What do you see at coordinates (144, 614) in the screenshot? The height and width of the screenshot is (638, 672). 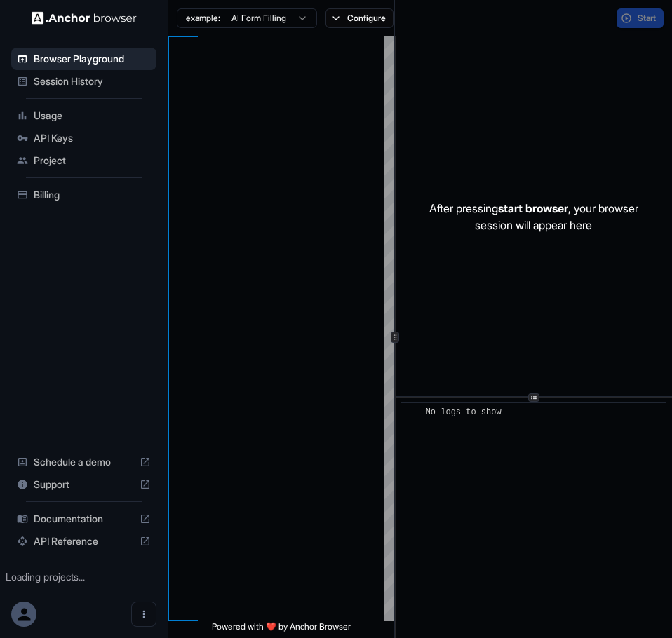 I see `button: Open menu` at bounding box center [144, 614].